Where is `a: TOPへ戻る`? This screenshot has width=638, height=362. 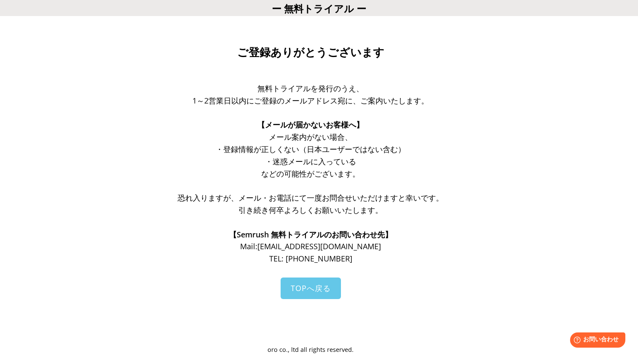 a: TOPへ戻る is located at coordinates (310, 288).